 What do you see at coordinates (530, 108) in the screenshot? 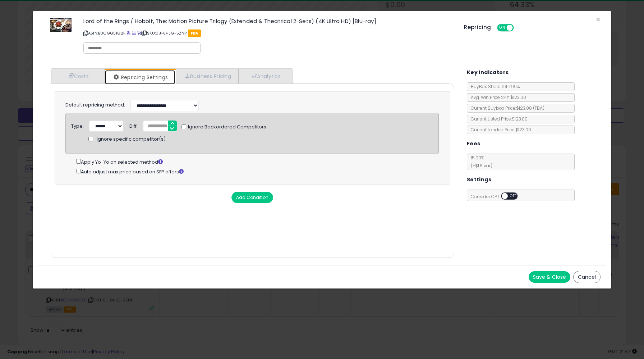
I see `span: $123.00` at bounding box center [530, 108].